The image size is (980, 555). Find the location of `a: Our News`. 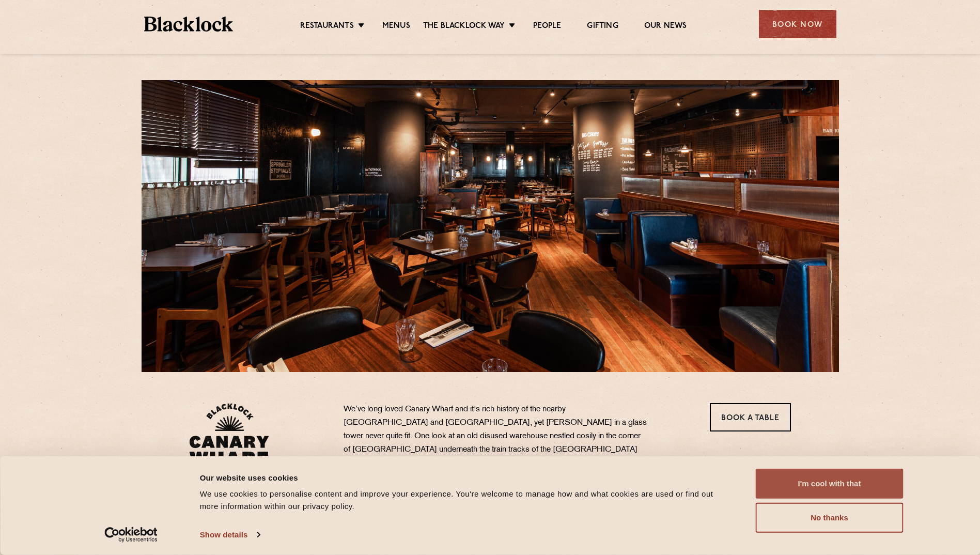

a: Our News is located at coordinates (666, 27).